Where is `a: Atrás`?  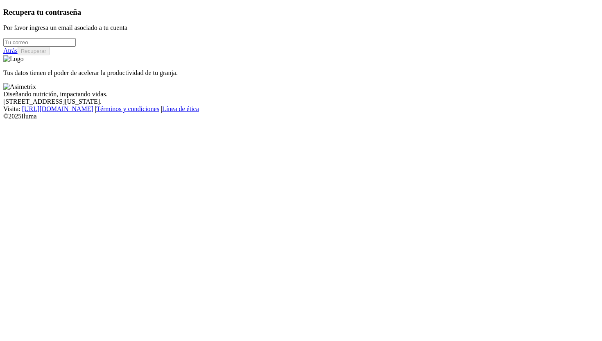 a: Atrás is located at coordinates (10, 50).